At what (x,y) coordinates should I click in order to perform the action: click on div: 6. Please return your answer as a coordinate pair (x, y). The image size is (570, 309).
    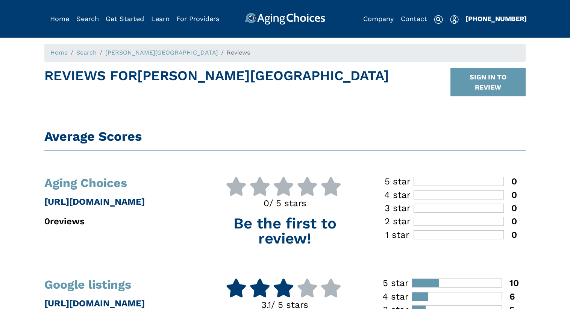
    Looking at the image, I should click on (508, 296).